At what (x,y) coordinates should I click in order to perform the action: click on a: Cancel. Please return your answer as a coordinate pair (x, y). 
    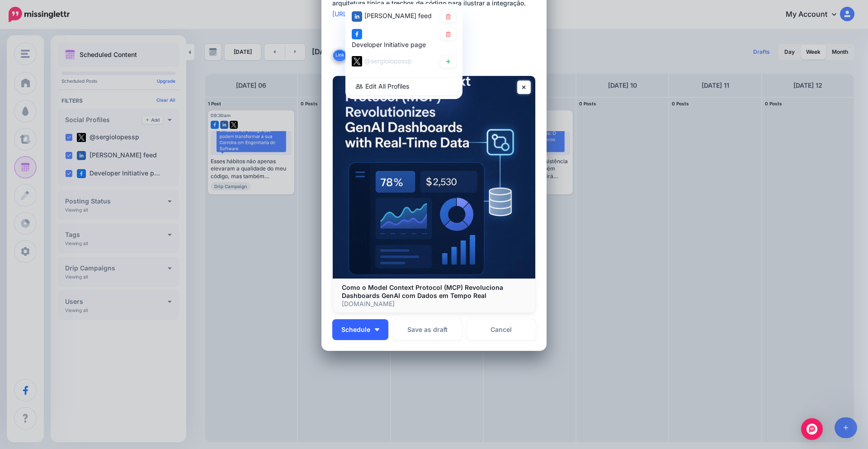
    Looking at the image, I should click on (501, 329).